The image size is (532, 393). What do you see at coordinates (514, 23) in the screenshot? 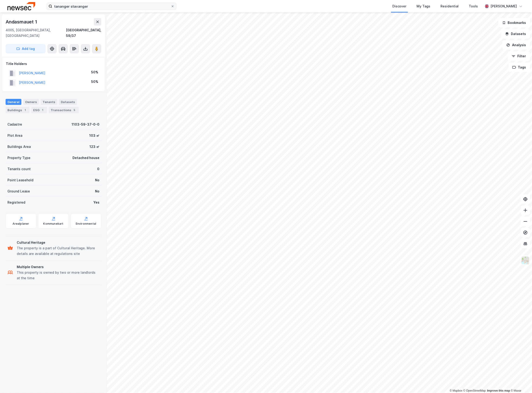
I see `button: Bookmarks` at bounding box center [514, 23].